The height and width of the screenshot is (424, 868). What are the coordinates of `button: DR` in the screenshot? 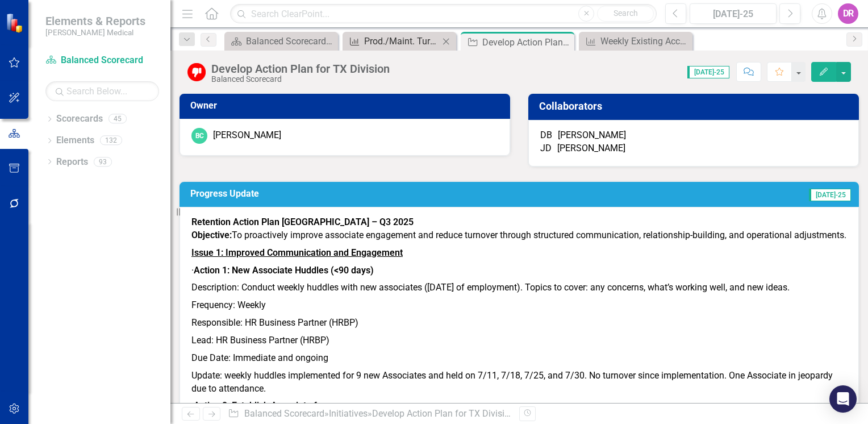 It's located at (848, 14).